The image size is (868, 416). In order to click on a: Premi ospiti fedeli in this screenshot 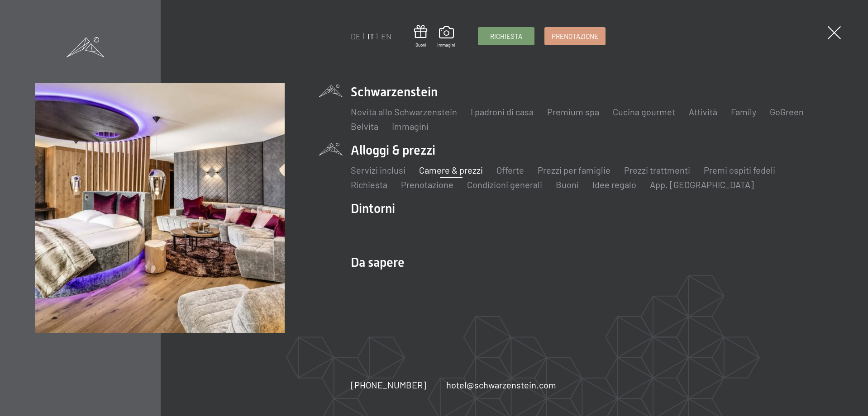, I will do `click(740, 170)`.